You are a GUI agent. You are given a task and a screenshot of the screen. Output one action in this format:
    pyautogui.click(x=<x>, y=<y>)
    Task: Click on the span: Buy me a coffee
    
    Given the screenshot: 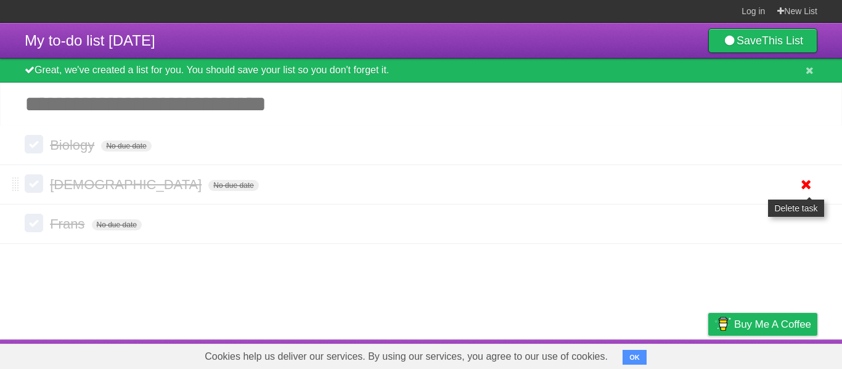 What is the action you would take?
    pyautogui.click(x=772, y=324)
    